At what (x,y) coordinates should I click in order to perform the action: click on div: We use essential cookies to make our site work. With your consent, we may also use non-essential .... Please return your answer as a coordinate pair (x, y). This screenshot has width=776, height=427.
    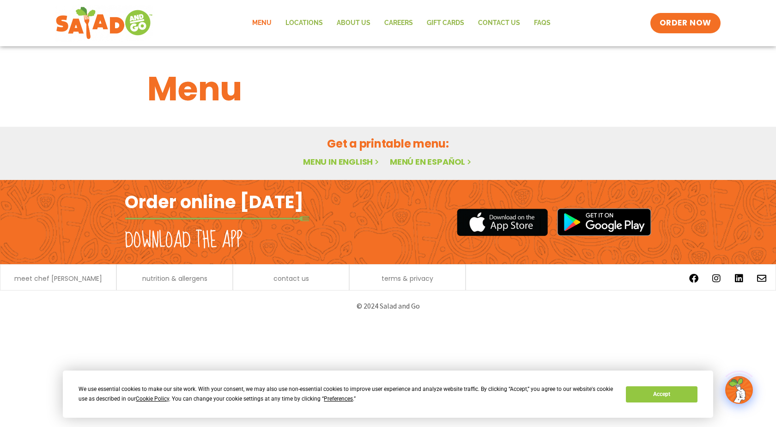
    Looking at the image, I should click on (347, 394).